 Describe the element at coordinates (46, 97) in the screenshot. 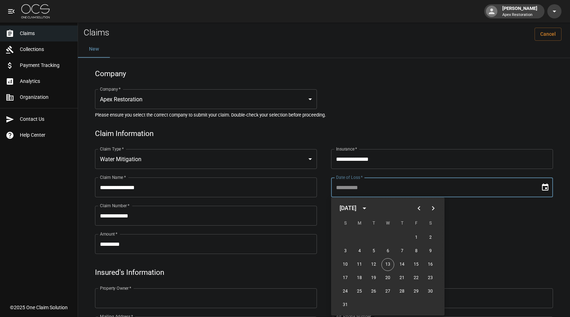

I see `span: Organization` at that location.